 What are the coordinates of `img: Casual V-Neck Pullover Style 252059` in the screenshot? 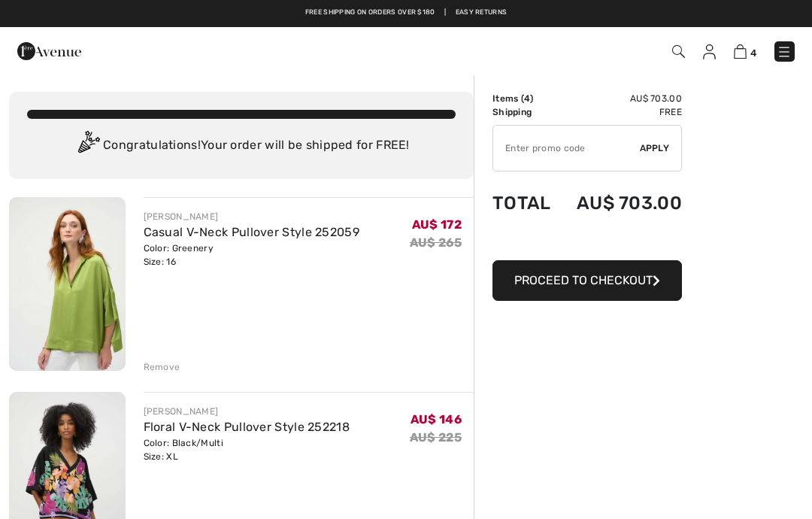 It's located at (67, 283).